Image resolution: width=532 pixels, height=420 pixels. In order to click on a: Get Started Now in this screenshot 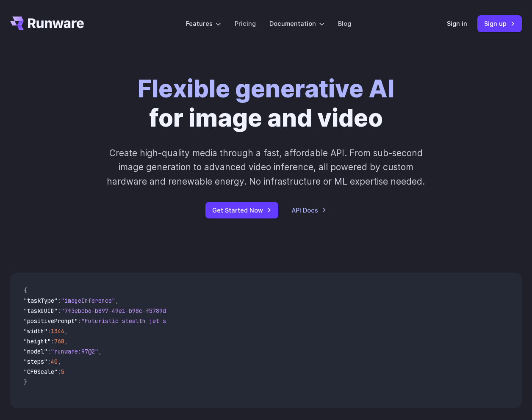, I will do `click(242, 210)`.